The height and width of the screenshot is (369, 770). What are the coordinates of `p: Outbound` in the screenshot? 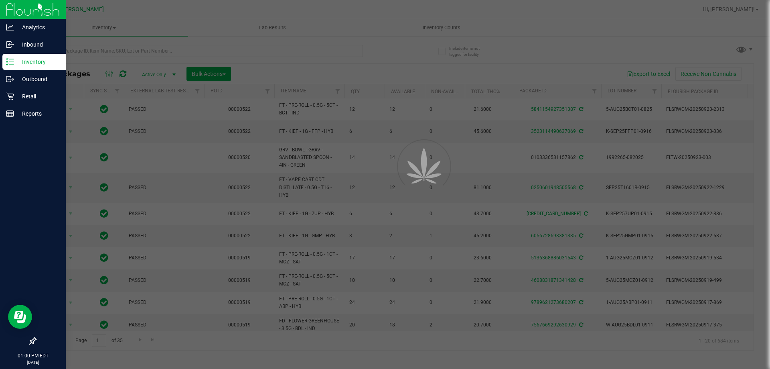 It's located at (38, 79).